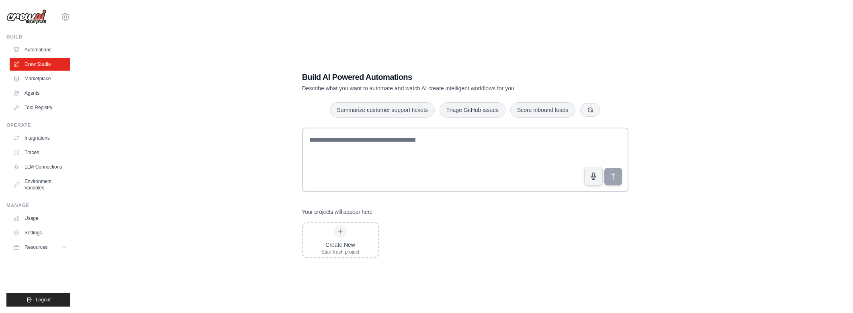 This screenshot has width=853, height=313. I want to click on div: Manage, so click(38, 206).